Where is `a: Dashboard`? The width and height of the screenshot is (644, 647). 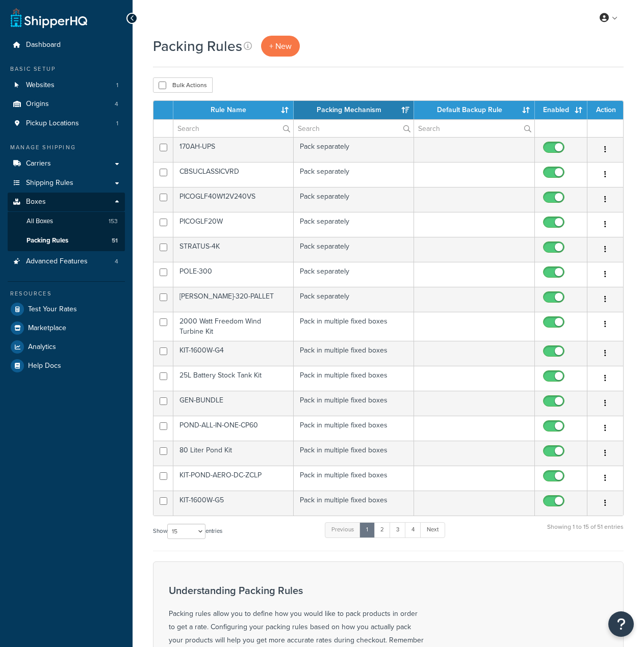
a: Dashboard is located at coordinates (66, 45).